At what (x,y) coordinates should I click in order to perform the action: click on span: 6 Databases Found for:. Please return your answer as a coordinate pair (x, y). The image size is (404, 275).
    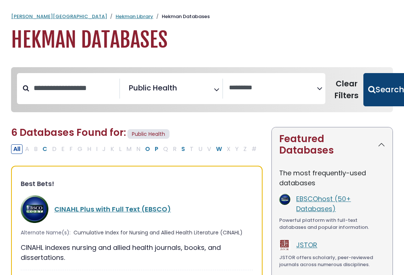
    Looking at the image, I should click on (68, 133).